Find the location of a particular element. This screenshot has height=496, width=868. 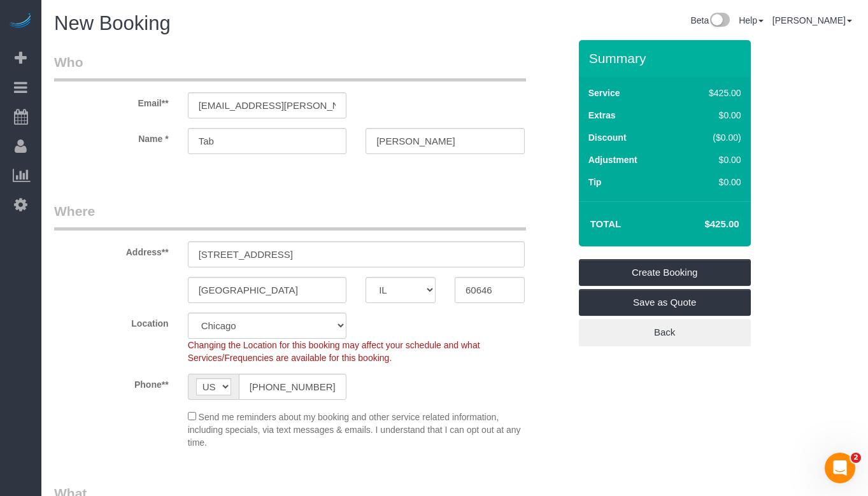

div: ($0.00) is located at coordinates (712, 138).